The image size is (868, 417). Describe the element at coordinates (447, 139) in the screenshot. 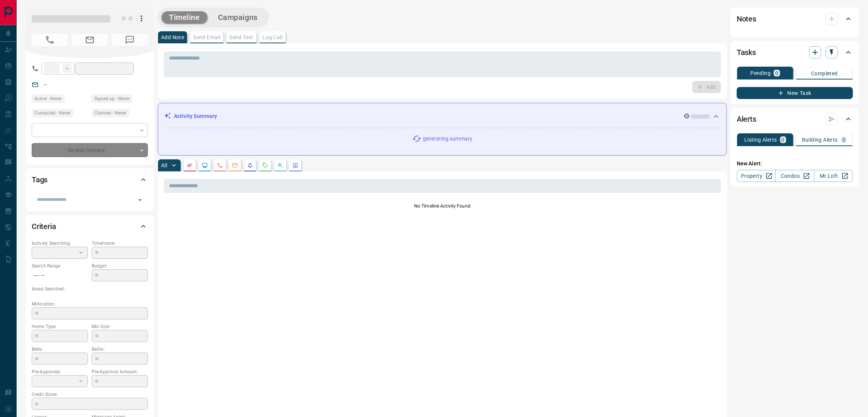

I see `p: generating summary` at that location.